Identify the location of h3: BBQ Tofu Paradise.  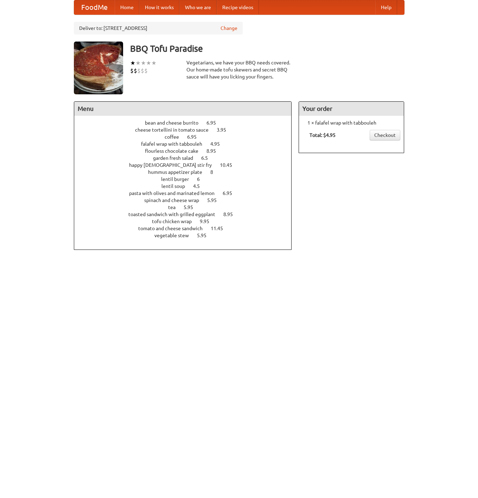
(267, 49).